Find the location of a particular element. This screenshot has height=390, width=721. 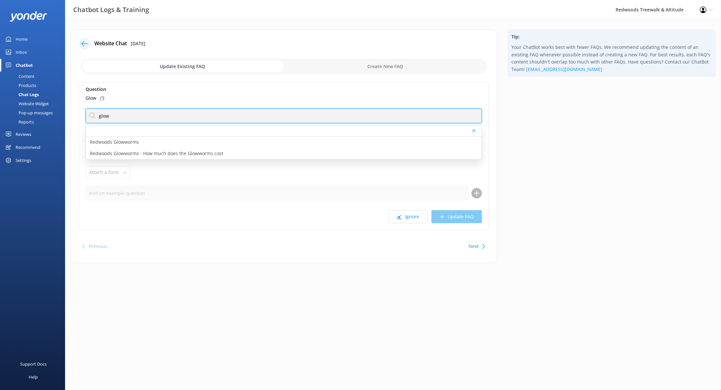

div: Help is located at coordinates (33, 377).